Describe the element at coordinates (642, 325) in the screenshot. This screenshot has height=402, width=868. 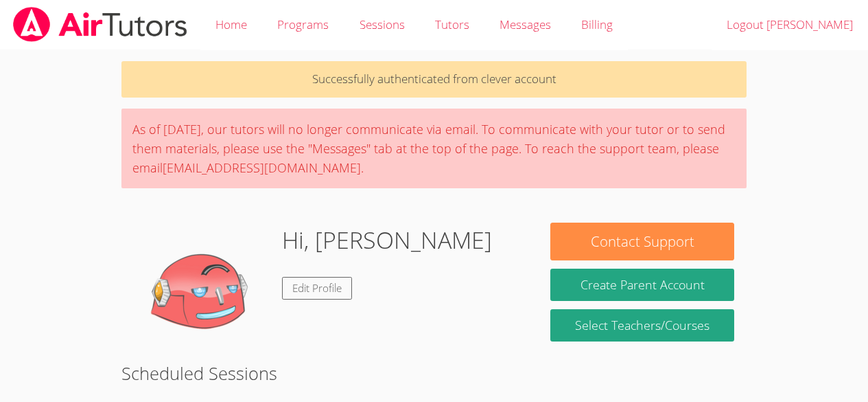
I see `a: Select Teachers/Courses` at that location.